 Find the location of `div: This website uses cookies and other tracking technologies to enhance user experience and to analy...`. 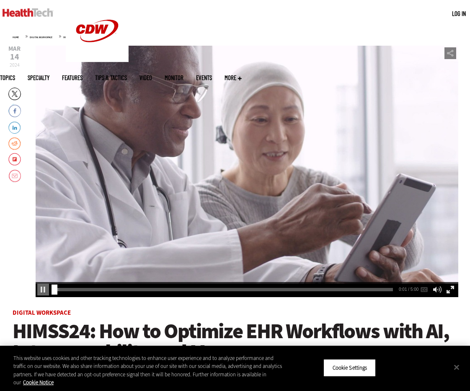

div: This website uses cookies and other tracking technologies to enhance user experience and to analy... is located at coordinates (147, 370).